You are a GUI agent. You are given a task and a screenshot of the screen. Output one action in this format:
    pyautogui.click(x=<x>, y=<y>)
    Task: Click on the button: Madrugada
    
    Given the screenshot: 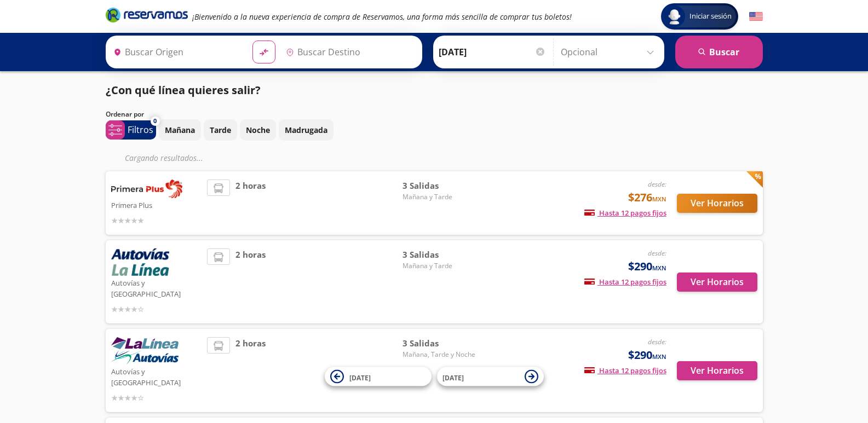 What is the action you would take?
    pyautogui.click(x=306, y=130)
    